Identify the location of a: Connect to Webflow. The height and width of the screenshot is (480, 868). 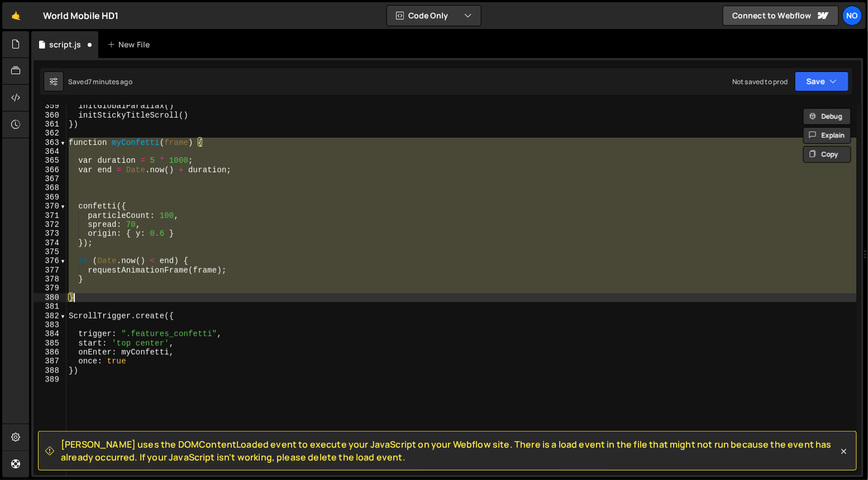
(780, 15).